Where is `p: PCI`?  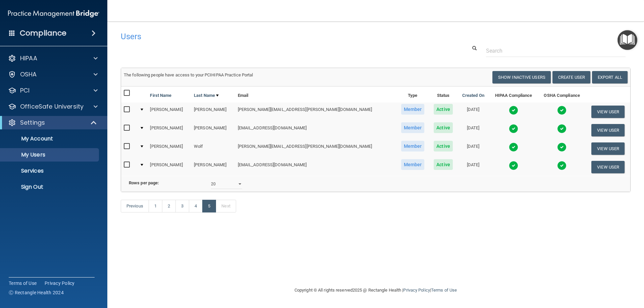 p: PCI is located at coordinates (25, 90).